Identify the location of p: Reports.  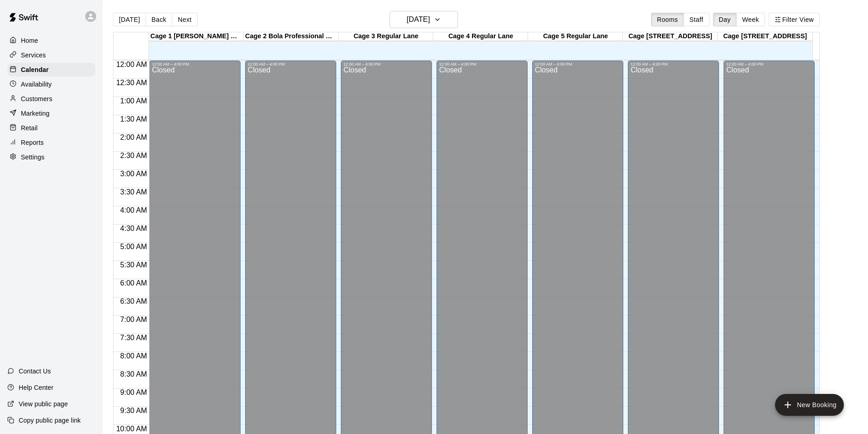
(32, 143).